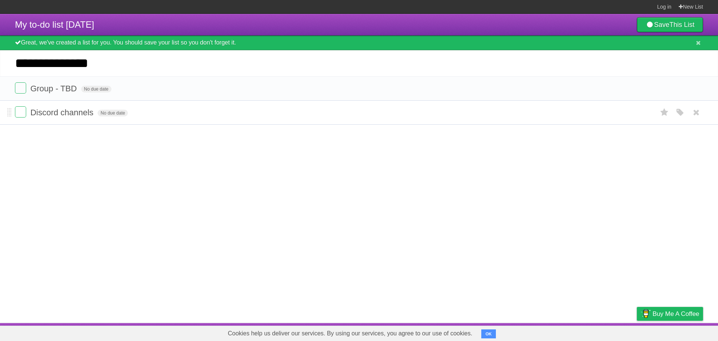 The width and height of the screenshot is (718, 341). I want to click on button: OK, so click(489, 334).